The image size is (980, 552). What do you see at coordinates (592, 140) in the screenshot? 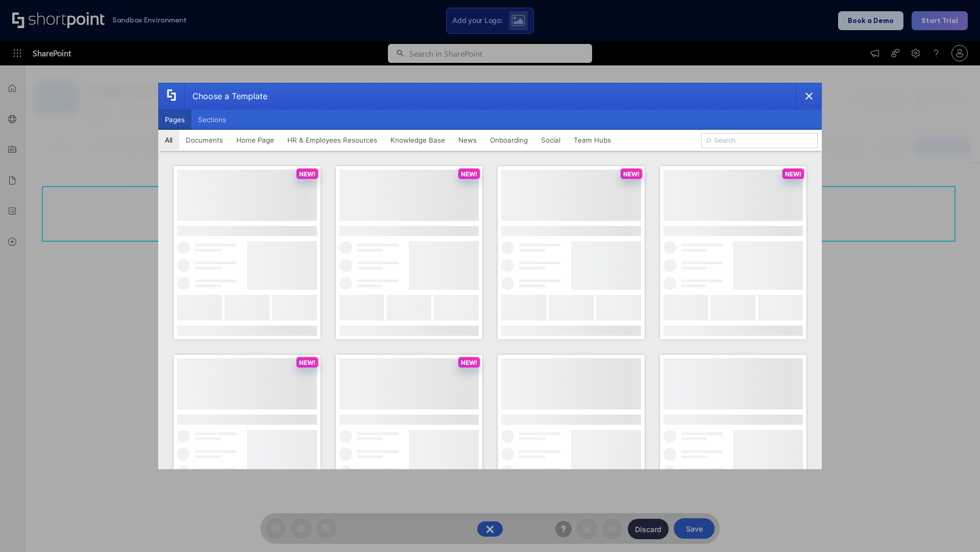
I see `button: Team Hubs` at bounding box center [592, 140].